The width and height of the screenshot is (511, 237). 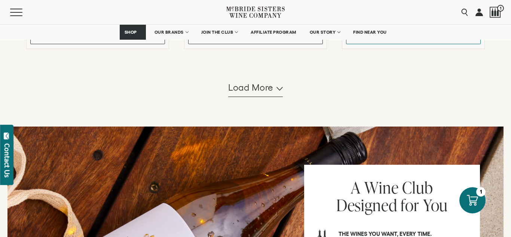 What do you see at coordinates (7, 160) in the screenshot?
I see `div: Contact Us` at bounding box center [7, 160].